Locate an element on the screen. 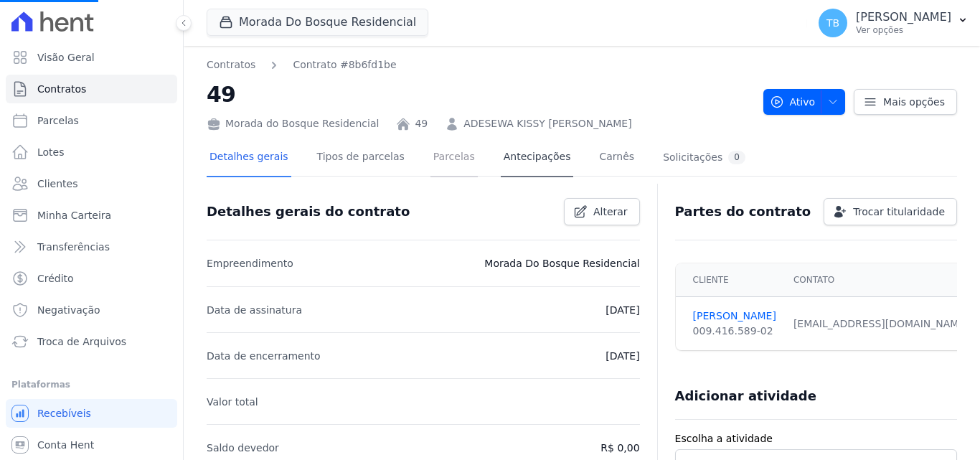  a: Visão Geral is located at coordinates (91, 58).